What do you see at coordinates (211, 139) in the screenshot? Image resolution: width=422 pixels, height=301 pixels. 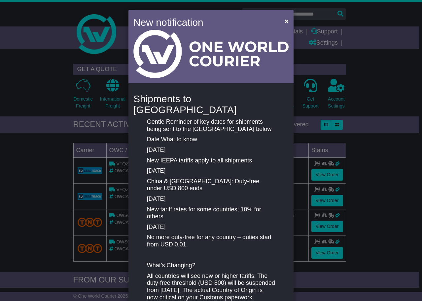 I see `p: Date What to know` at bounding box center [211, 139].